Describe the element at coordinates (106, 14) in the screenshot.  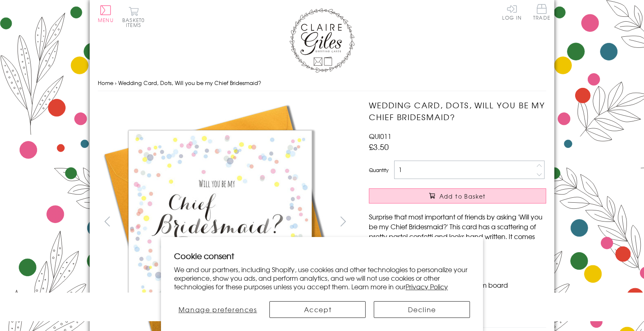
I see `button: Menu` at that location.